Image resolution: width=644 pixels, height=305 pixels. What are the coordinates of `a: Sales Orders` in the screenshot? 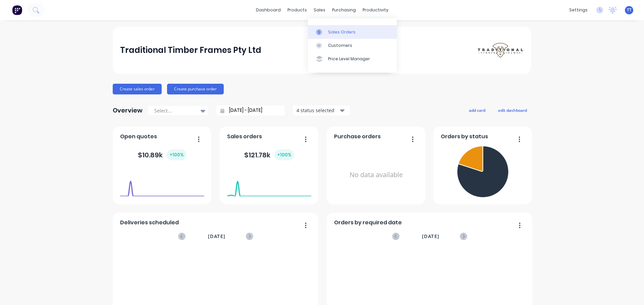 It's located at (352, 32).